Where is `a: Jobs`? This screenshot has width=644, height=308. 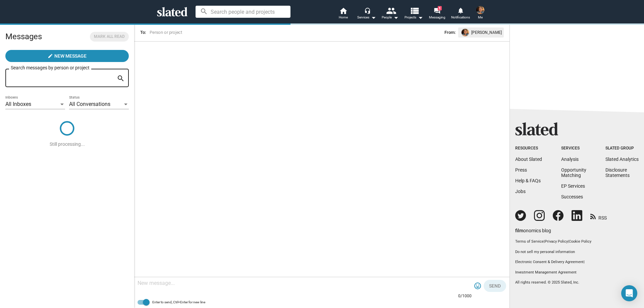
a: Jobs is located at coordinates (520, 192).